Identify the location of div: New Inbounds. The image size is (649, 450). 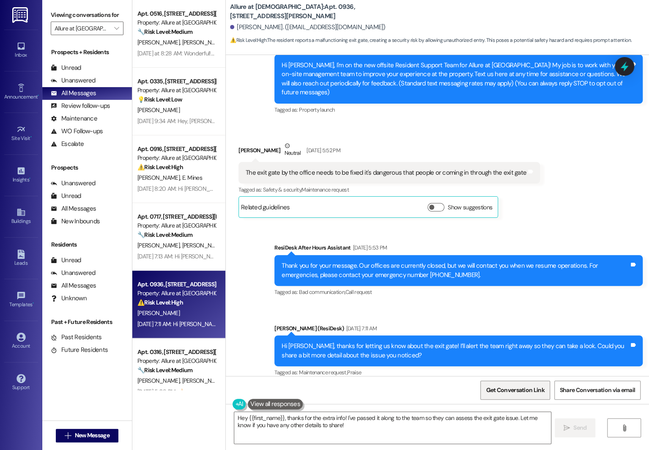
(75, 221).